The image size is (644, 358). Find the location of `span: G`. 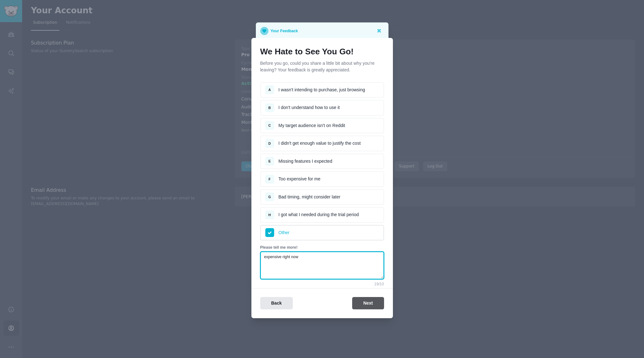

span: G is located at coordinates (269, 197).